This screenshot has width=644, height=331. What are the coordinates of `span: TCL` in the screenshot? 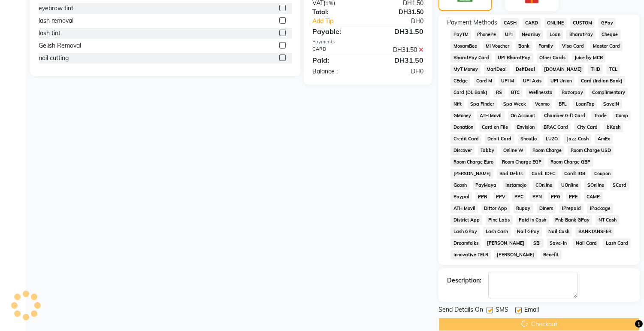 It's located at (613, 69).